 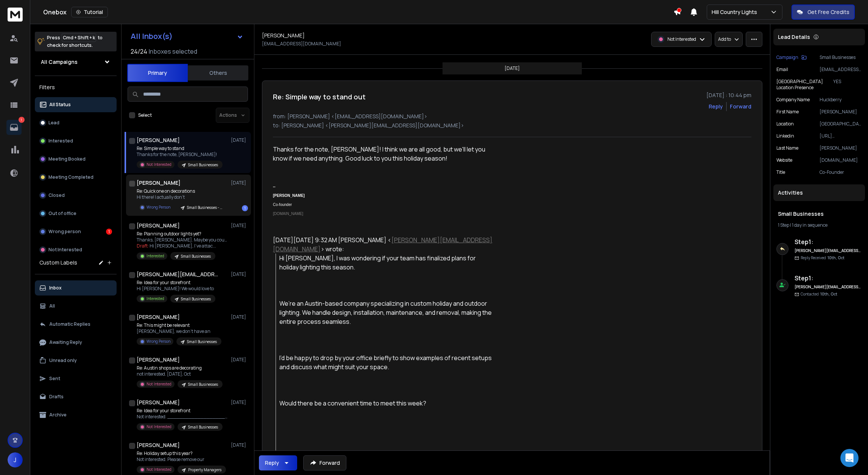 What do you see at coordinates (205, 207) in the screenshot?
I see `p: Small Businesses - Generic` at bounding box center [205, 207].